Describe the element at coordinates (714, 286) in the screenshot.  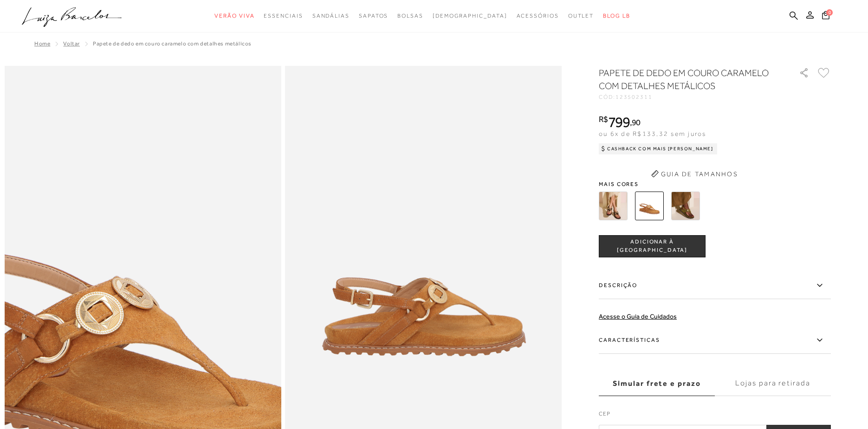
I see `label: Descrição` at that location.